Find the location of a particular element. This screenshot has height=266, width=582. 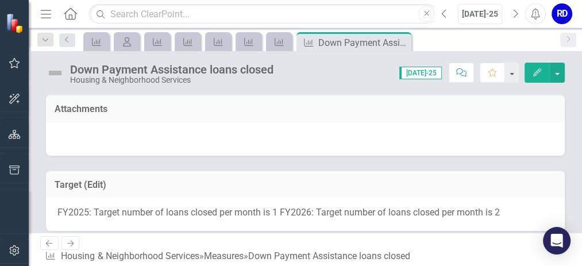

h3: Target (Edit) is located at coordinates (305, 185).